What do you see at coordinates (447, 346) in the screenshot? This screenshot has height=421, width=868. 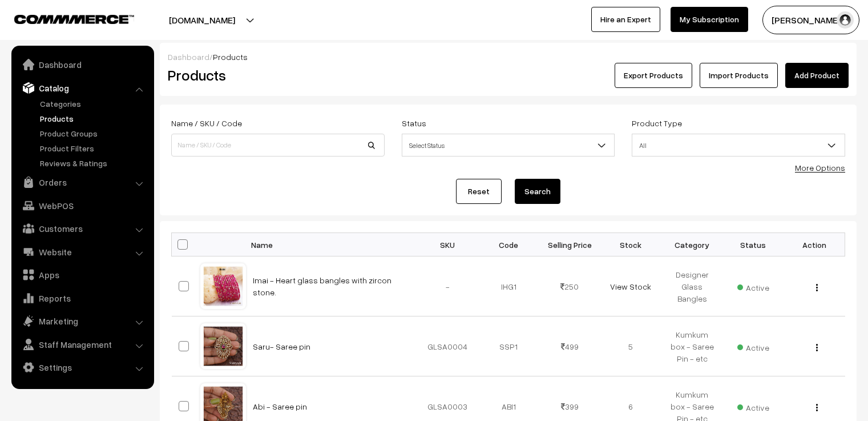 I see `td: GLSA0004` at bounding box center [447, 346].